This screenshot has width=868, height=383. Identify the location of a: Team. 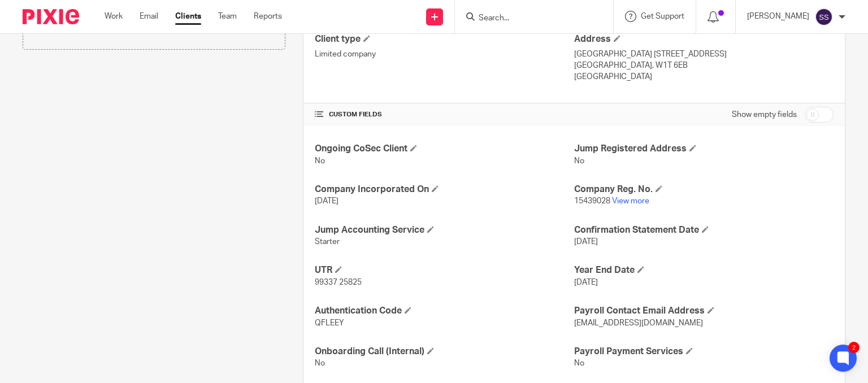
(227, 16).